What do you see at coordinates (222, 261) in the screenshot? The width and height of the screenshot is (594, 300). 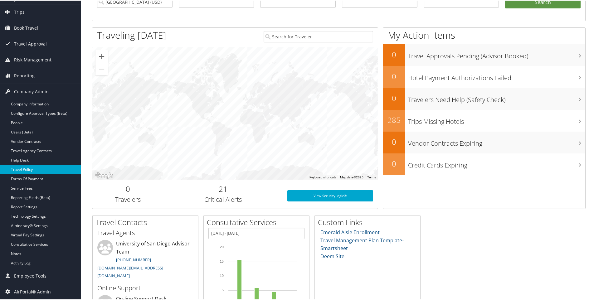 I see `tspan: 15` at bounding box center [222, 261].